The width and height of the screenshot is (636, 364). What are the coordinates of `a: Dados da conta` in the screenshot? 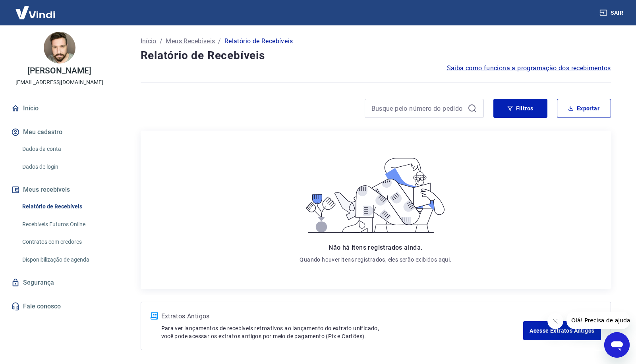 It's located at (64, 149).